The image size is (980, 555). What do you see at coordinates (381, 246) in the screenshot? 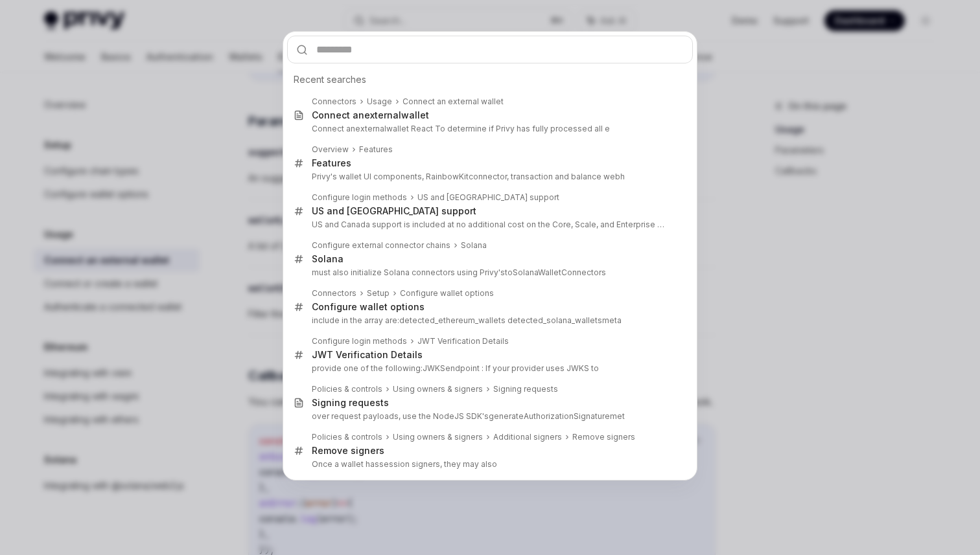
I see `div: Configure external connector chains` at bounding box center [381, 246].